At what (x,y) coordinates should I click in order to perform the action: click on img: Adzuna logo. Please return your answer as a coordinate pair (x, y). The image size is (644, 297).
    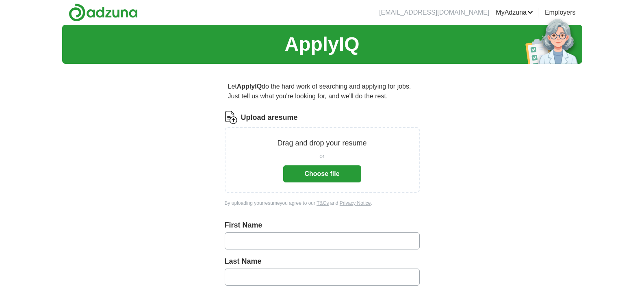
    Looking at the image, I should click on (103, 12).